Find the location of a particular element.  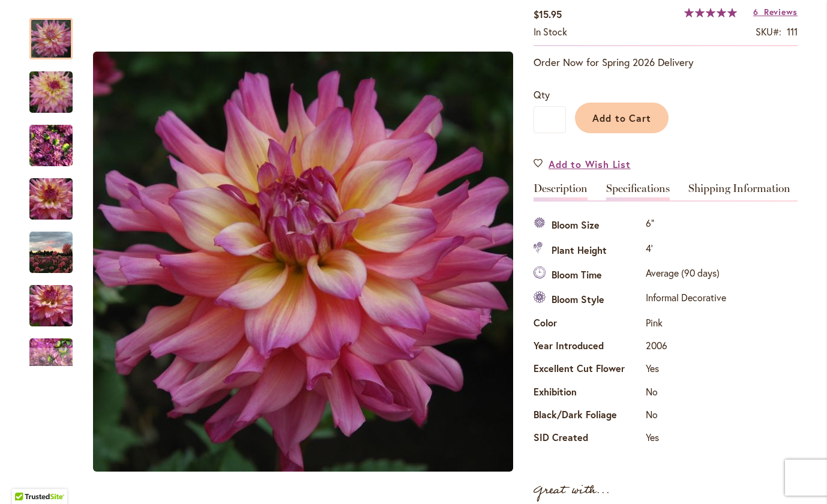

td: Pink is located at coordinates (686, 324).